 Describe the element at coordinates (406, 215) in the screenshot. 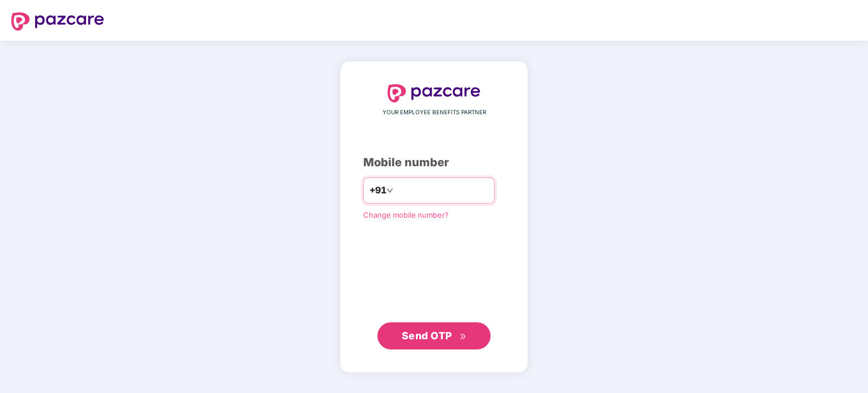

I see `a: Change mobile number?` at that location.